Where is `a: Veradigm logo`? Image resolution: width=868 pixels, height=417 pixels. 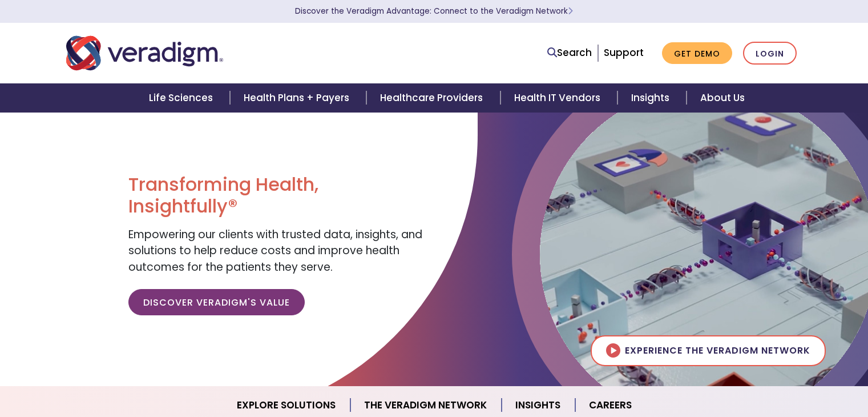
a: Veradigm logo is located at coordinates (145, 53).